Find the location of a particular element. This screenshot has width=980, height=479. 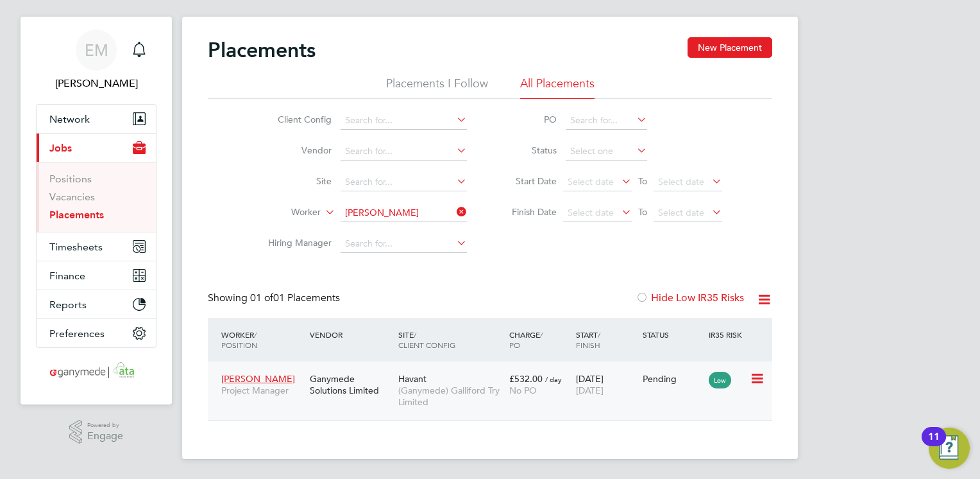

span: Finance is located at coordinates (67, 275).